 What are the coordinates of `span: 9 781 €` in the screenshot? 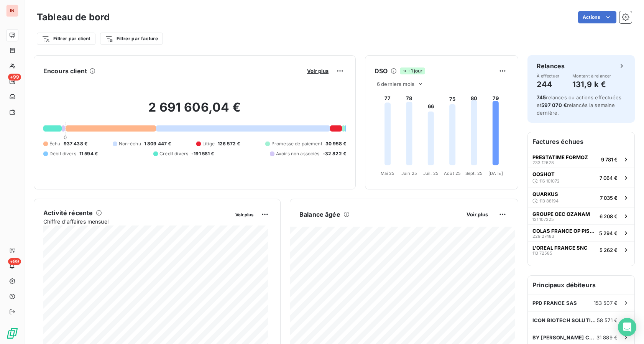 It's located at (609, 159).